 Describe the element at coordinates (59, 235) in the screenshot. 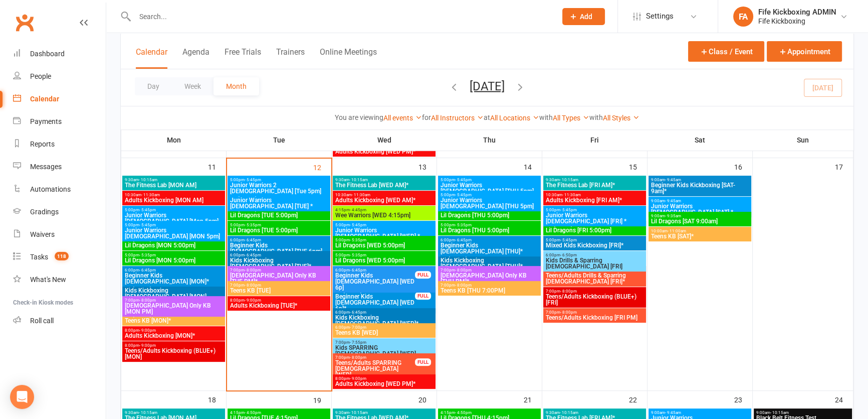

I see `a: Waivers` at that location.